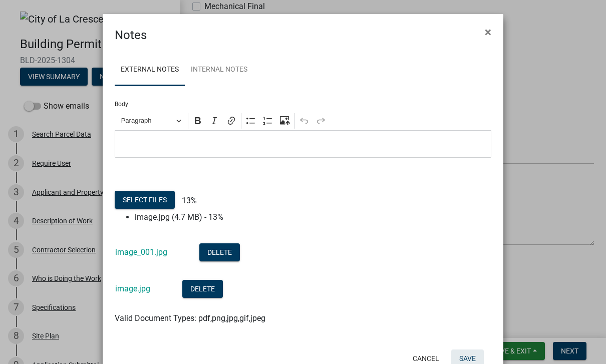  I want to click on a: External Notes, so click(150, 70).